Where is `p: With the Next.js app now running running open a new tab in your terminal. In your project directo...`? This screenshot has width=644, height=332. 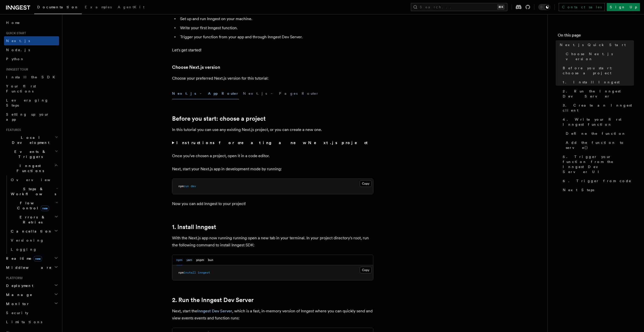
p: With the Next.js app now running running open a new tab in your terminal. In your project directo... is located at coordinates (273, 241).